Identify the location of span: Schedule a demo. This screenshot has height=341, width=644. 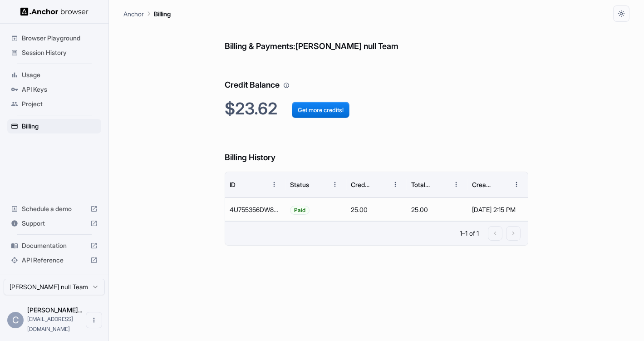
(54, 209).